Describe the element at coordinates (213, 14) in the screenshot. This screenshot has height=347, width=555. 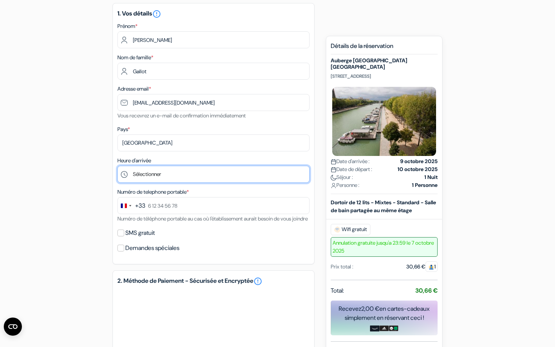
I see `h5: 1. Vos détails` at that location.